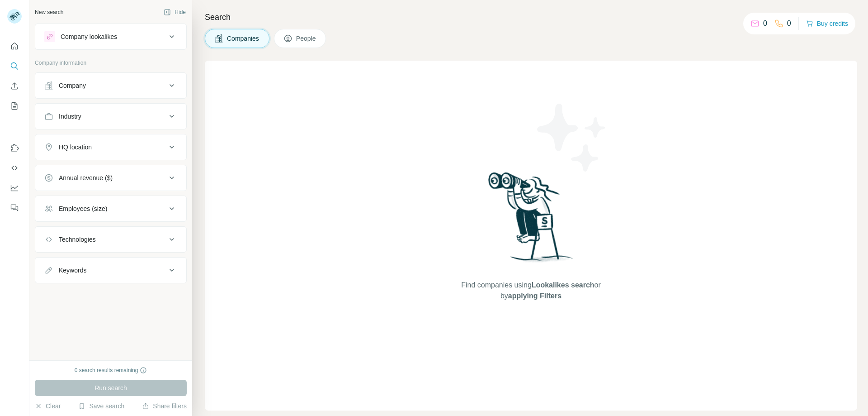  What do you see at coordinates (14, 188) in the screenshot?
I see `button: Dashboard` at bounding box center [14, 188].